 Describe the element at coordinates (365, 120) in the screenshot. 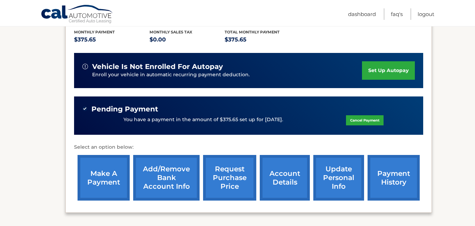

I see `a: Cancel Payment` at that location.